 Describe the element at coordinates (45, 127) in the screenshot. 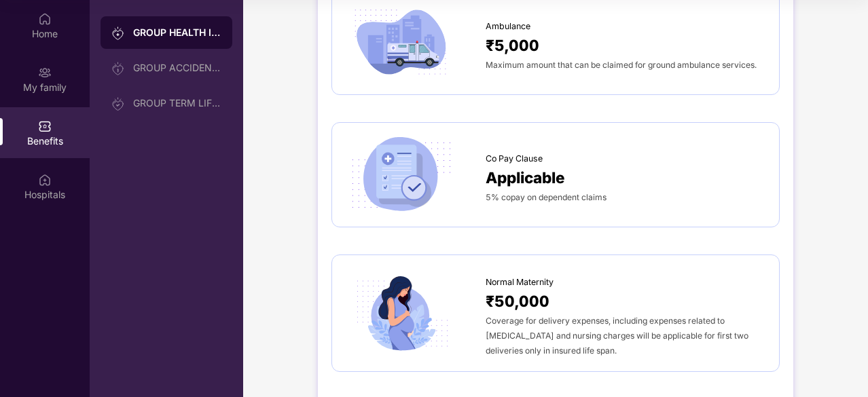

I see `img: svg+xml;base64,PHN2ZyBpZD0iQmVuZWZpdHMiIHhtbG5zPSJodHRwOi8vd3d3LnczLm9yZy8yMDAwL3N2ZyIgd2lkdGg9Ij...` at that location.